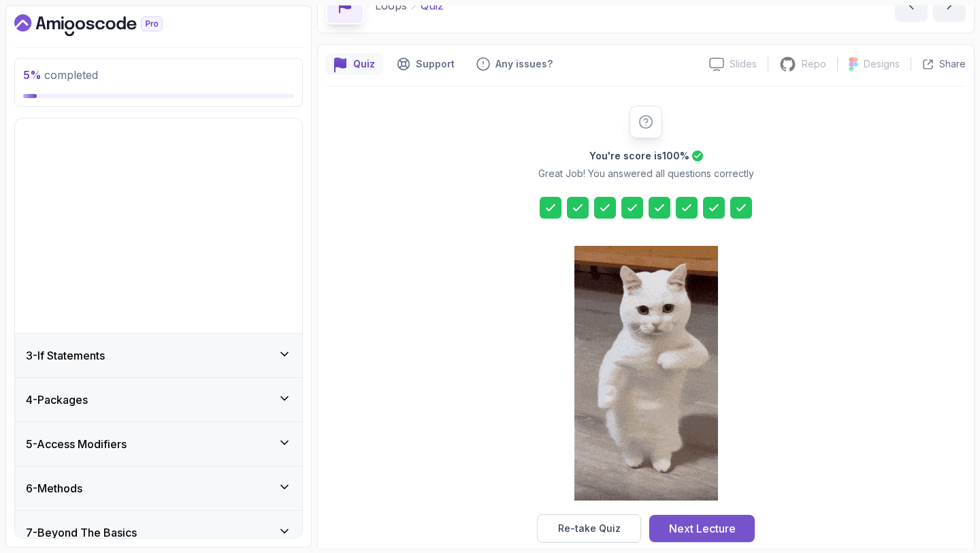  Describe the element at coordinates (743, 64) in the screenshot. I see `p: Slides` at that location.